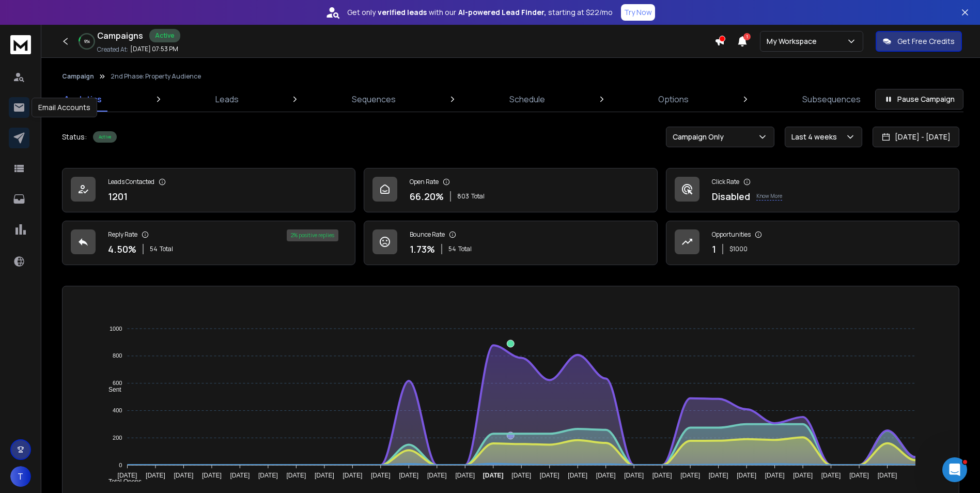 Image resolution: width=980 pixels, height=493 pixels. What do you see at coordinates (813, 243) in the screenshot?
I see `a: Opportunities1$1000` at bounding box center [813, 243].